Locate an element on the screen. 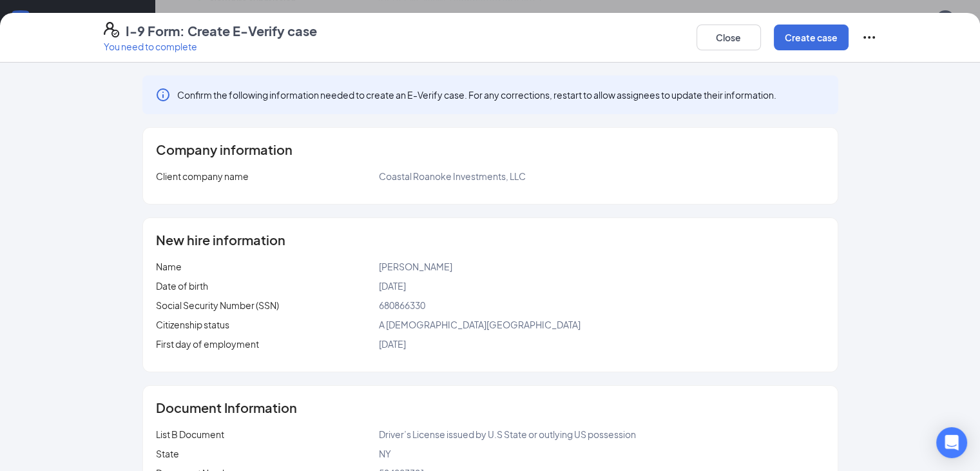  span: NY is located at coordinates (384, 453).